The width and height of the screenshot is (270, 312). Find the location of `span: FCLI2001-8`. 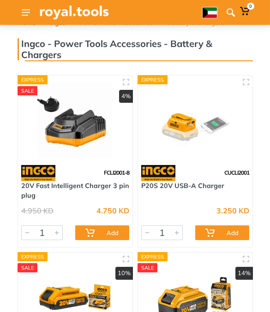

span: FCLI2001-8 is located at coordinates (116, 172).